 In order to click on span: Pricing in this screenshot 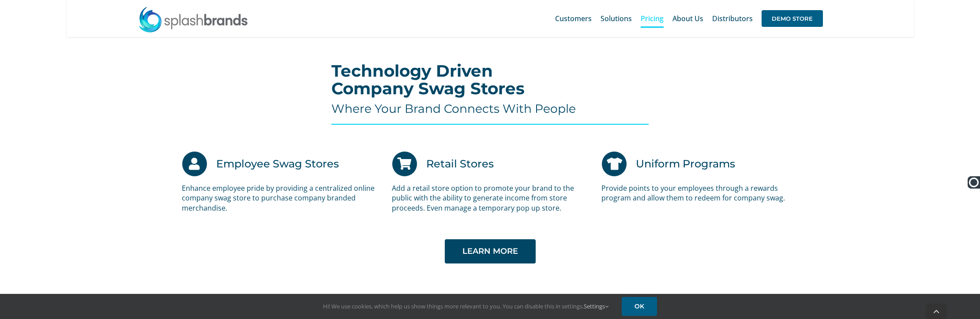, I will do `click(651, 19)`.